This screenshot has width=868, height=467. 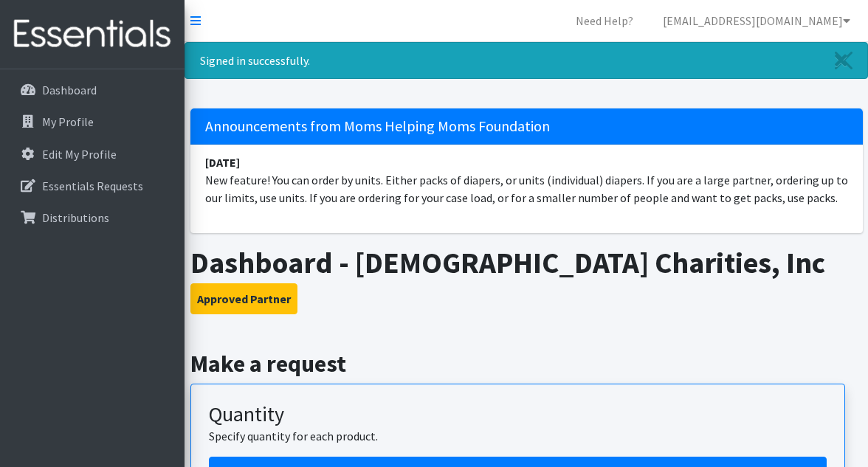 I want to click on div: Signed in successfully., so click(x=526, y=61).